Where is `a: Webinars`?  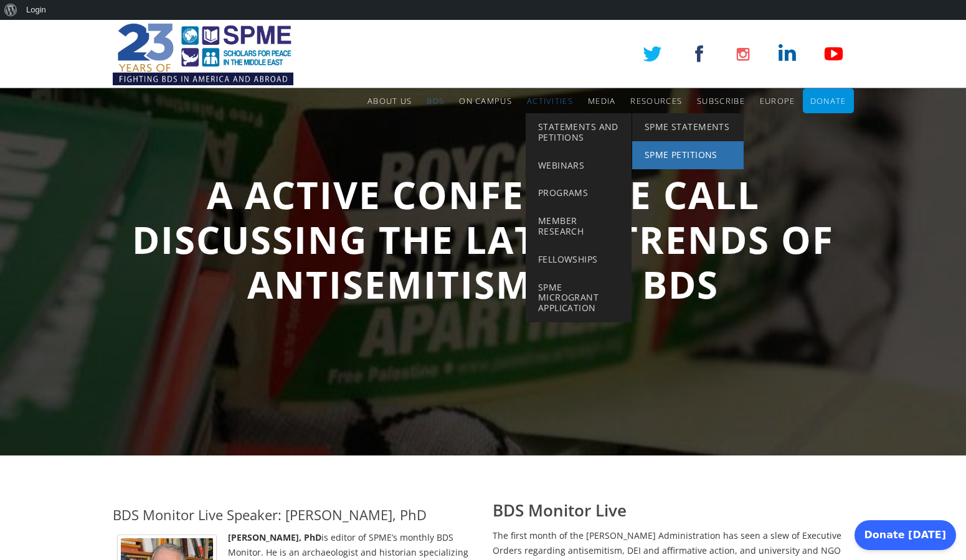
a: Webinars is located at coordinates (579, 165).